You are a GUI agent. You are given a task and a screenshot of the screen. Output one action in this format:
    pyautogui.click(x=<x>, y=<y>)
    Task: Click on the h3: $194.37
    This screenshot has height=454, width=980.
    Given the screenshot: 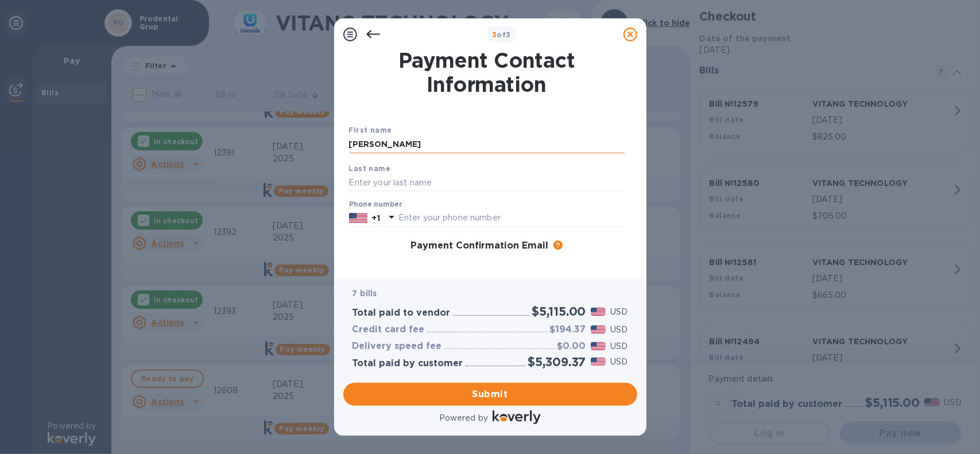 What is the action you would take?
    pyautogui.click(x=568, y=329)
    